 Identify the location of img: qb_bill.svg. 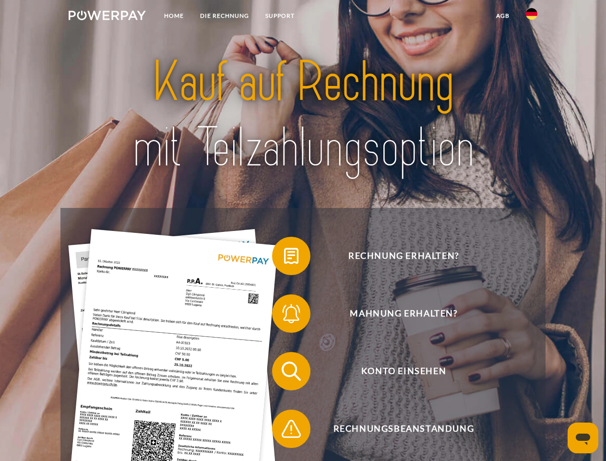
(291, 256).